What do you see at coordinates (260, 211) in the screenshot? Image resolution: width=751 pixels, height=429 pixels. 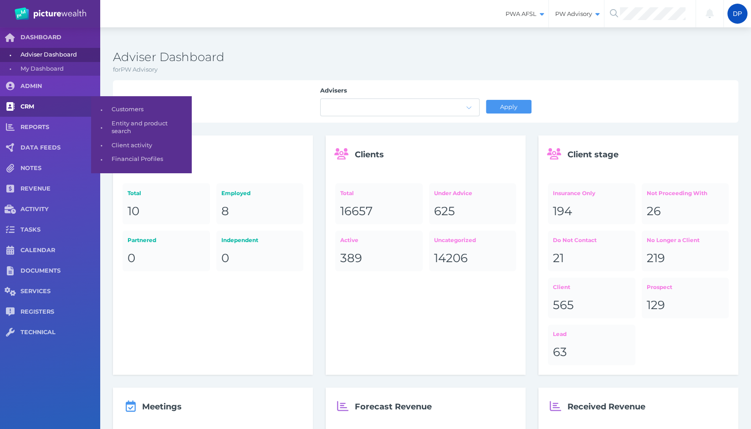 I see `div: 8` at bounding box center [260, 211].